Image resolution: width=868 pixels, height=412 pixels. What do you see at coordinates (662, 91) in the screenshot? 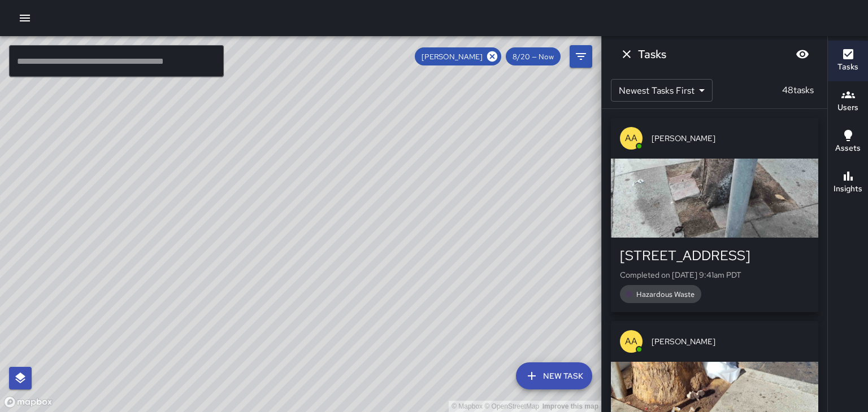
I see `div: Newest Tasks First` at bounding box center [662, 91].